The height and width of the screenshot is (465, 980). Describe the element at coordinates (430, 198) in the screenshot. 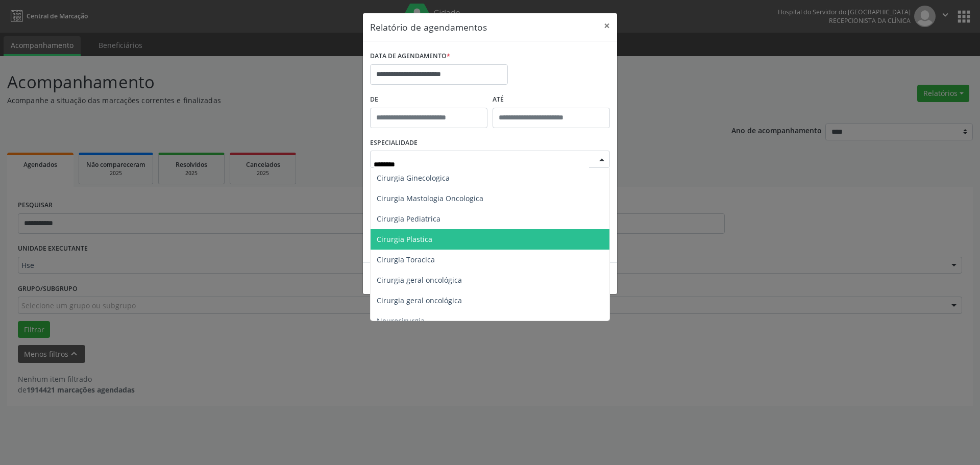

I see `span: Cirurgia Mastologia Oncologica` at that location.